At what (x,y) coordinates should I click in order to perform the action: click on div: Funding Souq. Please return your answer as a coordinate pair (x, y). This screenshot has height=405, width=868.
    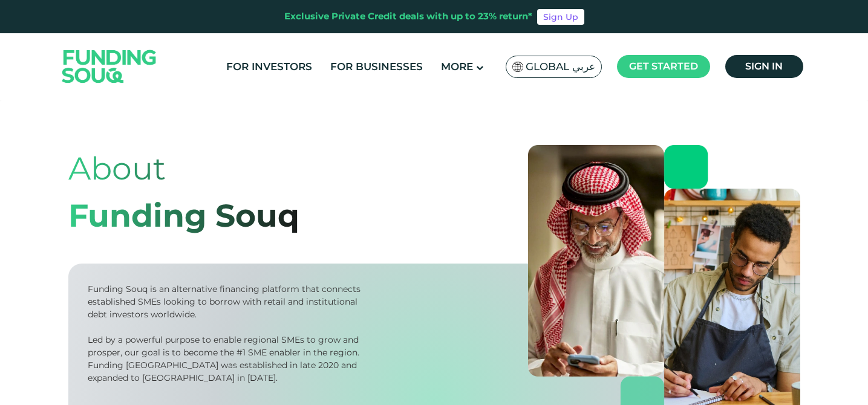
    Looking at the image, I should click on (184, 216).